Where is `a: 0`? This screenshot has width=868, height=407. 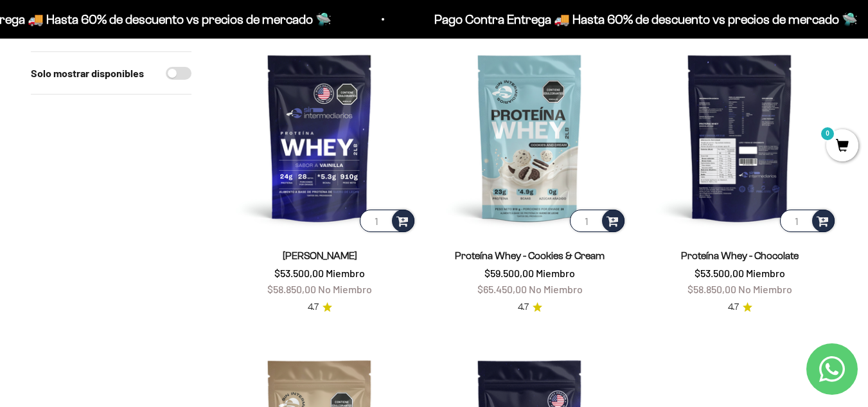 a: 0 is located at coordinates (842, 147).